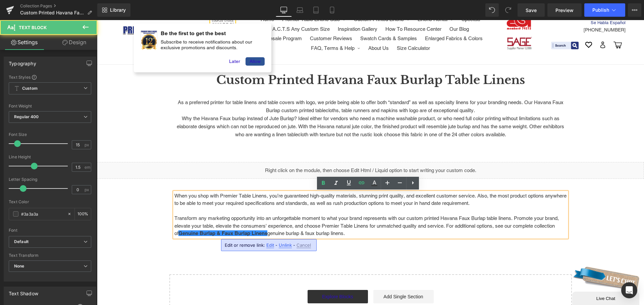 This screenshot has width=644, height=305. Describe the element at coordinates (316, 28) in the screenshot. I see `span: Size Calculator` at that location.